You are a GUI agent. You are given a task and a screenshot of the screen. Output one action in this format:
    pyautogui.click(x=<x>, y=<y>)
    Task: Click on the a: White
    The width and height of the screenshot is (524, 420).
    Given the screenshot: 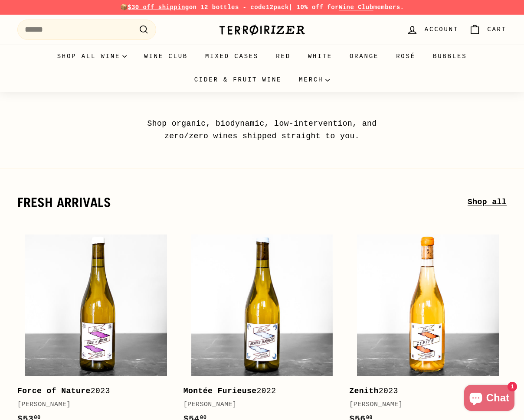 What is the action you would take?
    pyautogui.click(x=320, y=56)
    